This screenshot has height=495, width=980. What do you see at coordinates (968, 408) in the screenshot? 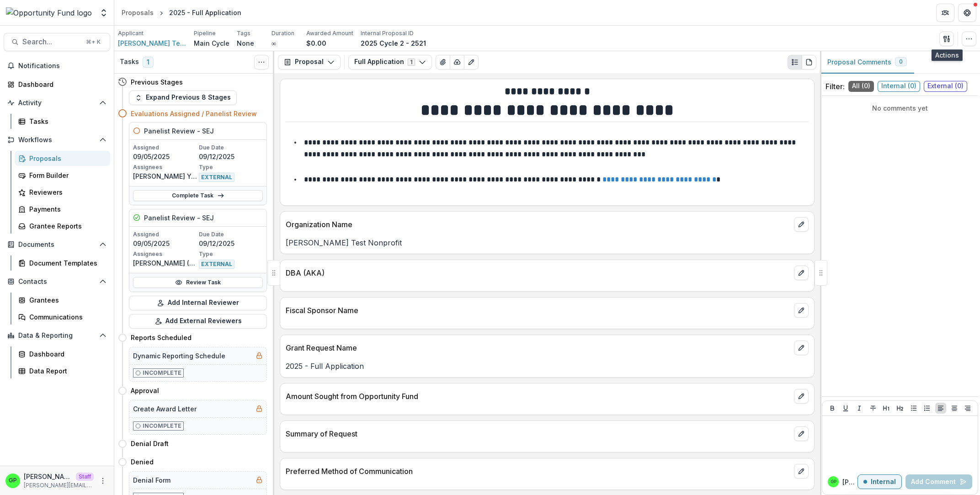
I see `button: Align Right` at bounding box center [968, 408].